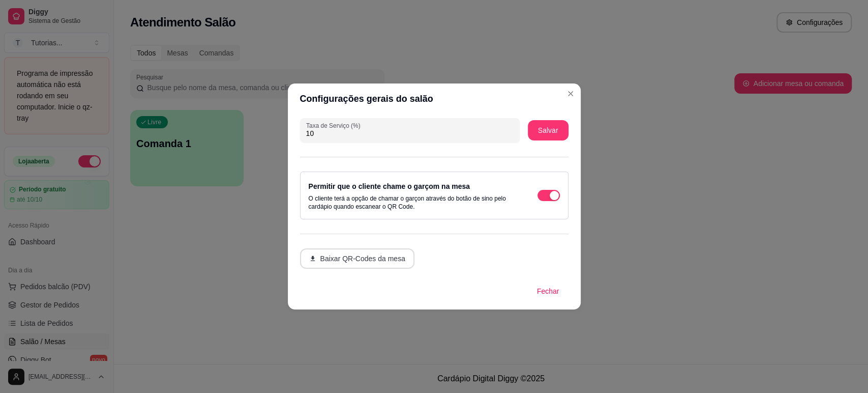 The image size is (868, 393). Describe the element at coordinates (389, 186) in the screenshot. I see `label: Permitir que o cliente chame o garçom na mesa` at that location.